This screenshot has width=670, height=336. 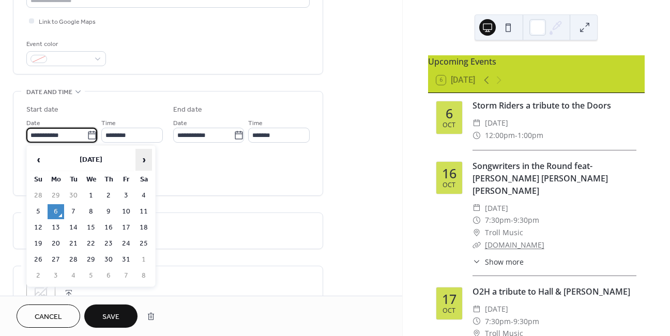 I want to click on th: Tu, so click(x=73, y=179).